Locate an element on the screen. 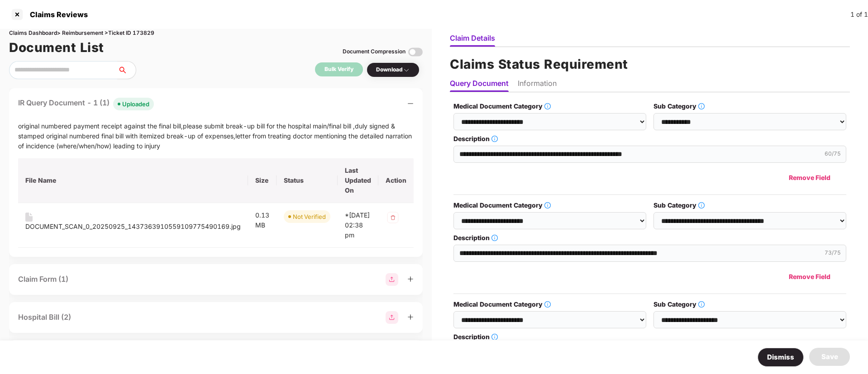 The width and height of the screenshot is (868, 374). button: Dismiss is located at coordinates (781, 358).